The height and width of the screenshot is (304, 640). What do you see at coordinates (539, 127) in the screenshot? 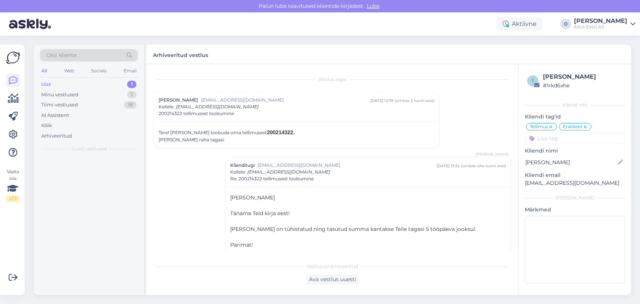
I see `span: Tellimus` at bounding box center [539, 127].